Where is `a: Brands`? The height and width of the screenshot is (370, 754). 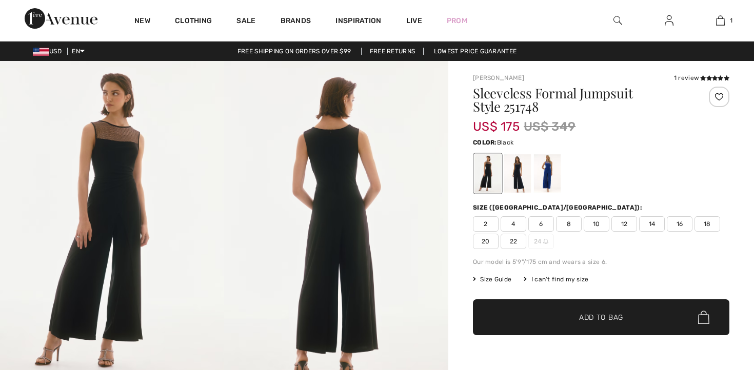
a: Brands is located at coordinates (296, 22).